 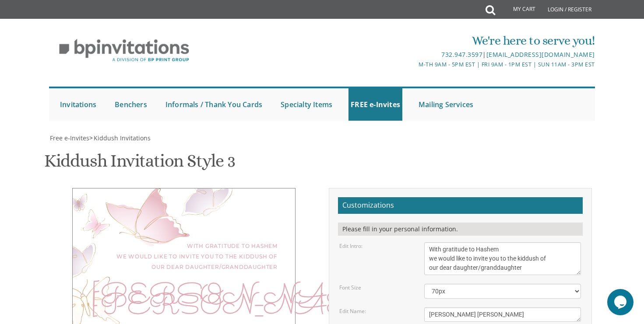 What do you see at coordinates (413, 65) in the screenshot?
I see `div: M-Th 9am - 5pm EST | Fri 9am - 1pm EST | Sun 11am - 3pm EST` at bounding box center [413, 65].